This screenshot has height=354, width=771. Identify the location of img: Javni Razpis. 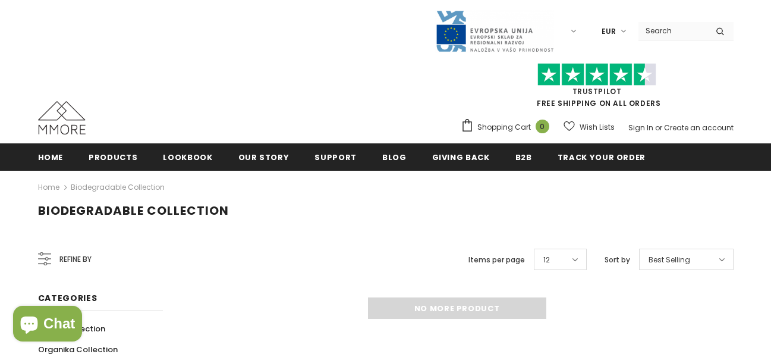
(495, 31).